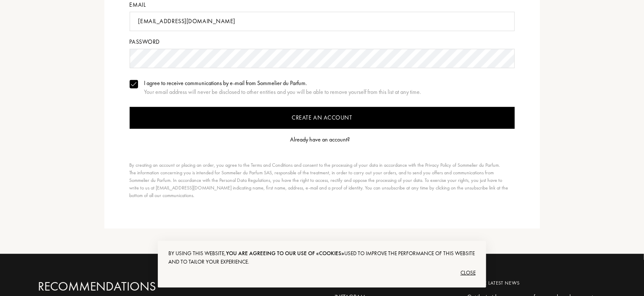 The width and height of the screenshot is (644, 296). I want to click on div: By using this website, used to improve the performance of this website and to tailor your experie..., so click(322, 258).